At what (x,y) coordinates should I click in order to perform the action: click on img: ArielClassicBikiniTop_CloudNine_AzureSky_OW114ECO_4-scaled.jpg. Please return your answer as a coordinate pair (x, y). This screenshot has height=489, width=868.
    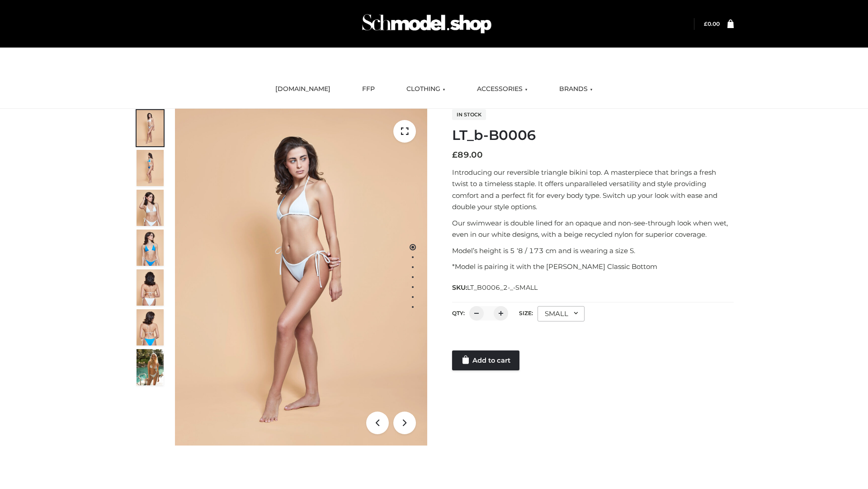
    Looking at the image, I should click on (150, 248).